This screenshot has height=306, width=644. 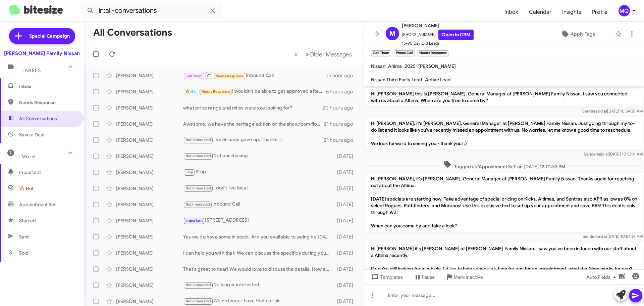 What do you see at coordinates (433, 53) in the screenshot?
I see `small: Needs Response` at bounding box center [433, 53].